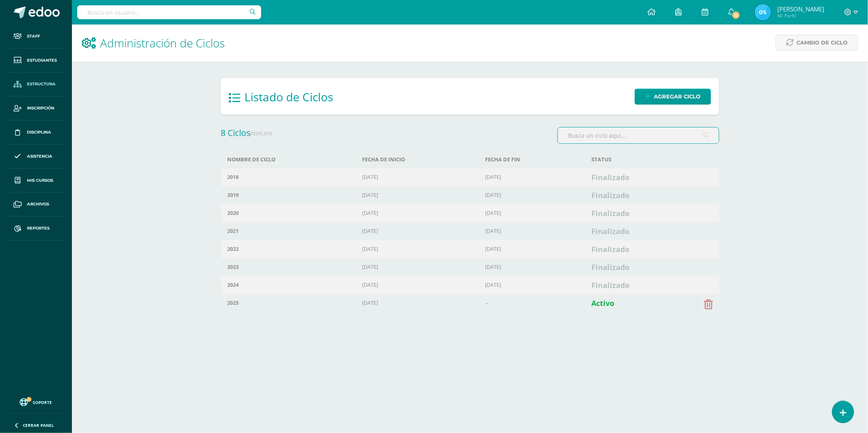 The image size is (868, 433). What do you see at coordinates (763, 13) in the screenshot?
I see `img: 070b477f6933f8ce66674da800cc5d3f.png` at bounding box center [763, 13].